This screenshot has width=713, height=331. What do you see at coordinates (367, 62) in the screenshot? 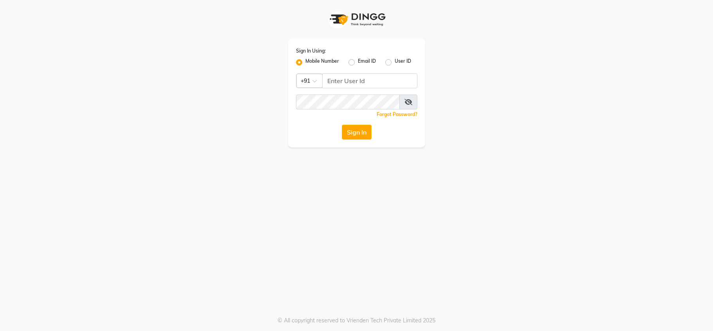
I see `label: Email ID` at bounding box center [367, 62].